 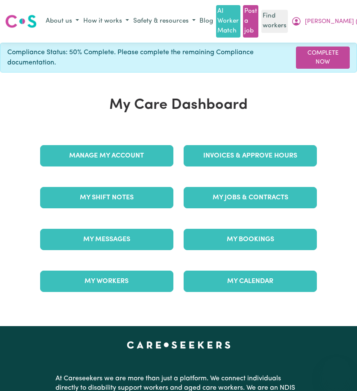 I want to click on a: Careseekers logo, so click(x=21, y=21).